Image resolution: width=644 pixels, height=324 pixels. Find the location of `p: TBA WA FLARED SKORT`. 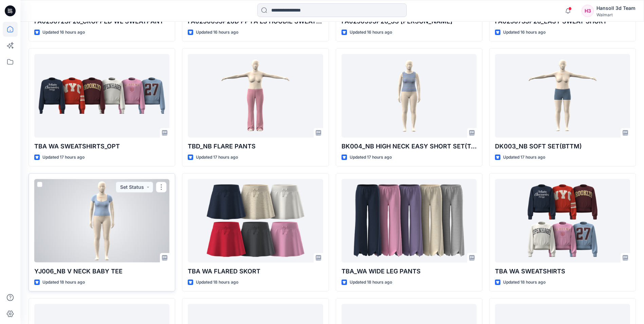

p: TBA WA FLARED SKORT is located at coordinates (255, 272).